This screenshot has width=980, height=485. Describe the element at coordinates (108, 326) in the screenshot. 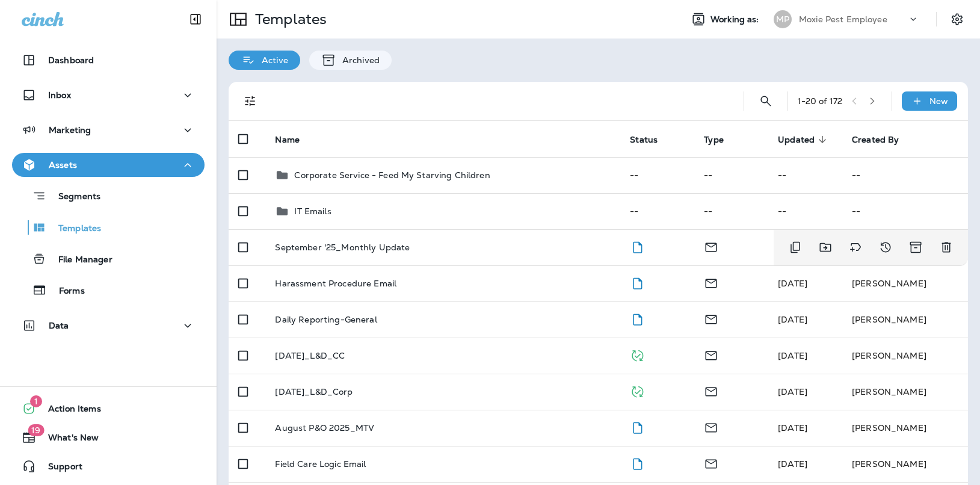

I see `button: Data` at that location.